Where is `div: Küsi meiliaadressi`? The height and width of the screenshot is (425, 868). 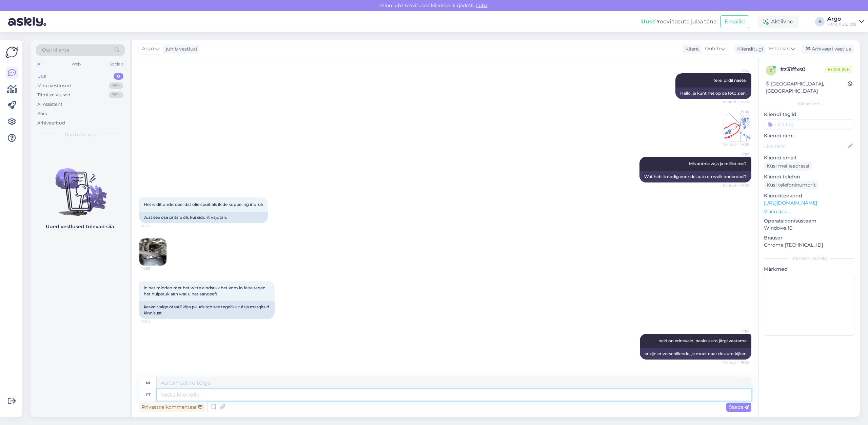
div: Küsi meiliaadressi is located at coordinates (788, 166).